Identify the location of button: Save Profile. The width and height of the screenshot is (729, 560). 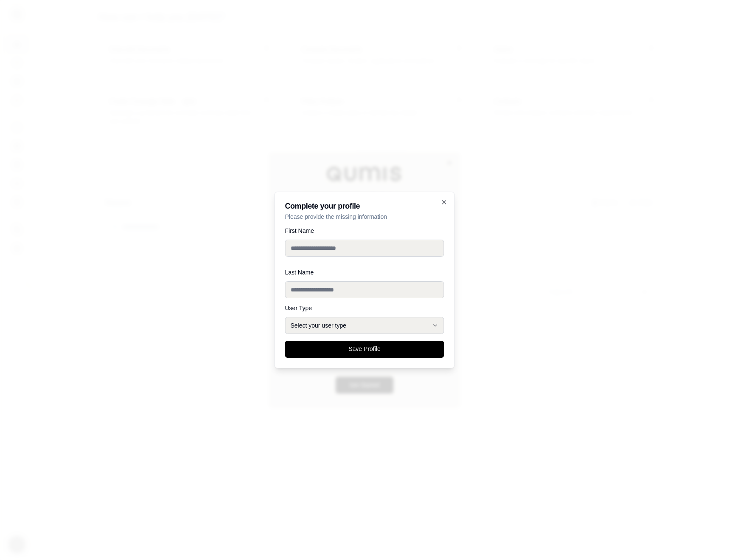
(365, 349).